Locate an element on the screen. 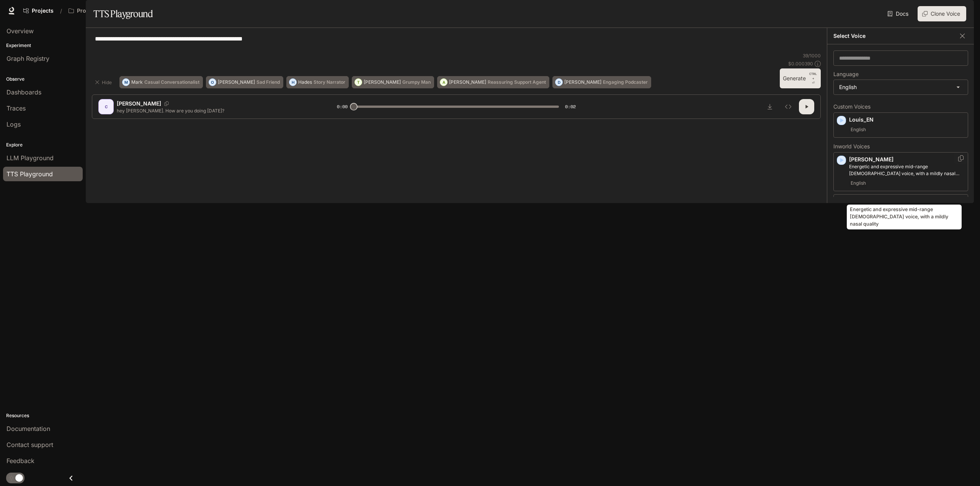 The width and height of the screenshot is (980, 486). div: English is located at coordinates (901, 87).